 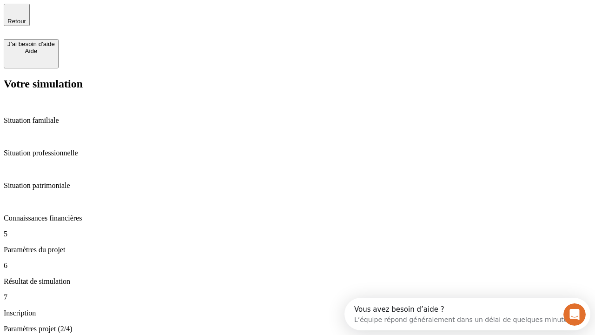 I want to click on p: Connaissances financières, so click(x=298, y=218).